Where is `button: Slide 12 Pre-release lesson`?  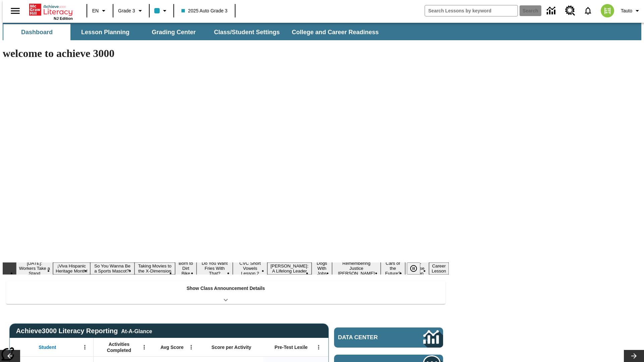
button: Slide 12 Pre-release lesson is located at coordinates (417, 268).